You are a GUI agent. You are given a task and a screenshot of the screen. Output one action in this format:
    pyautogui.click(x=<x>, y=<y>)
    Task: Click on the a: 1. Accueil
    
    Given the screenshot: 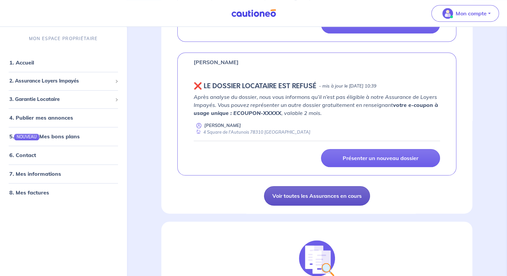 What is the action you would take?
    pyautogui.click(x=22, y=63)
    